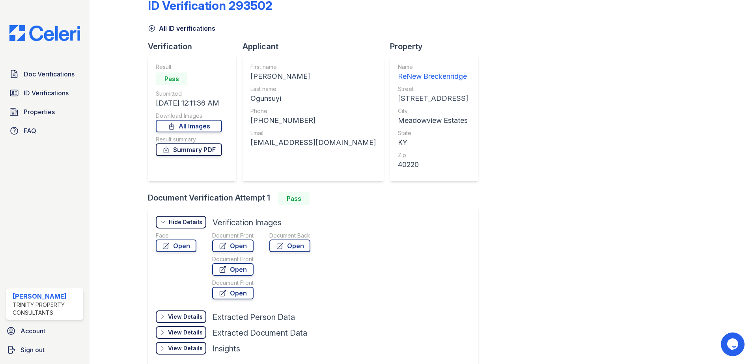 The width and height of the screenshot is (754, 364). Describe the element at coordinates (433, 76) in the screenshot. I see `div: ReNew Breckenridge` at that location.